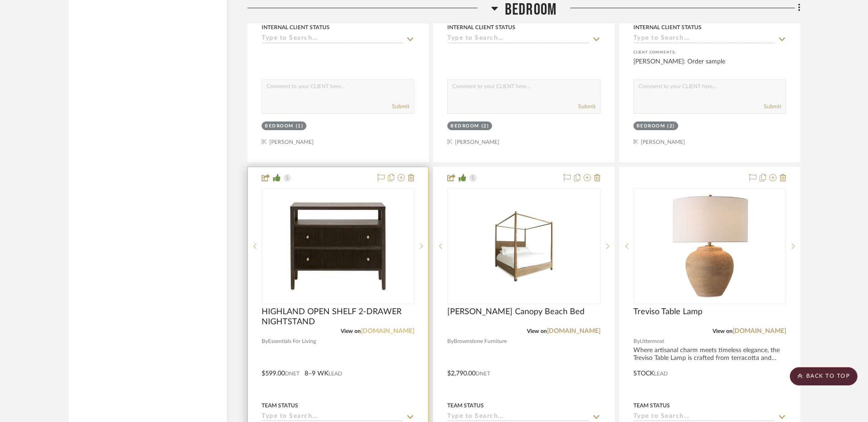 Image resolution: width=868 pixels, height=422 pixels. Describe the element at coordinates (652, 341) in the screenshot. I see `span: Uttermost` at that location.